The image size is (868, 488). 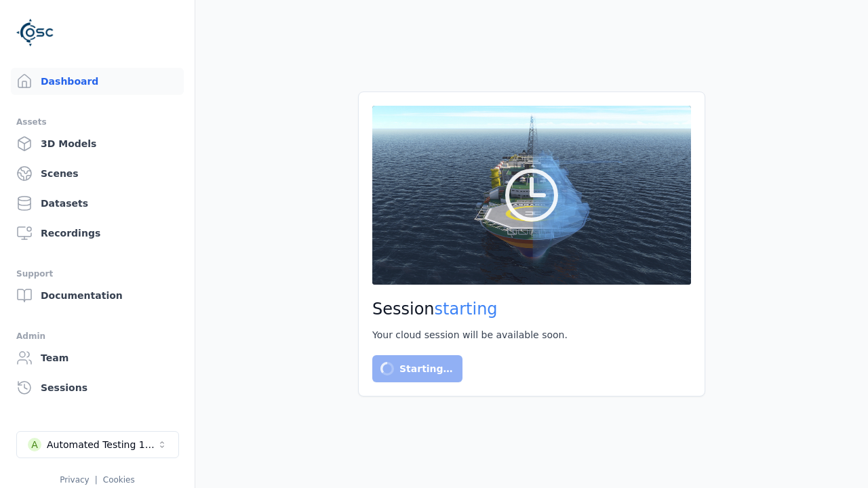 What do you see at coordinates (532, 309) in the screenshot?
I see `h2: Session` at bounding box center [532, 309].